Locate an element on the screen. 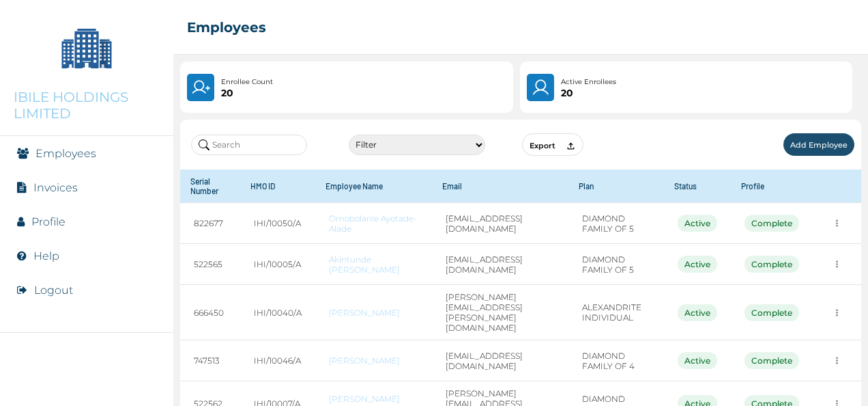 The width and height of the screenshot is (868, 406). th: Status is located at coordinates (697, 186).